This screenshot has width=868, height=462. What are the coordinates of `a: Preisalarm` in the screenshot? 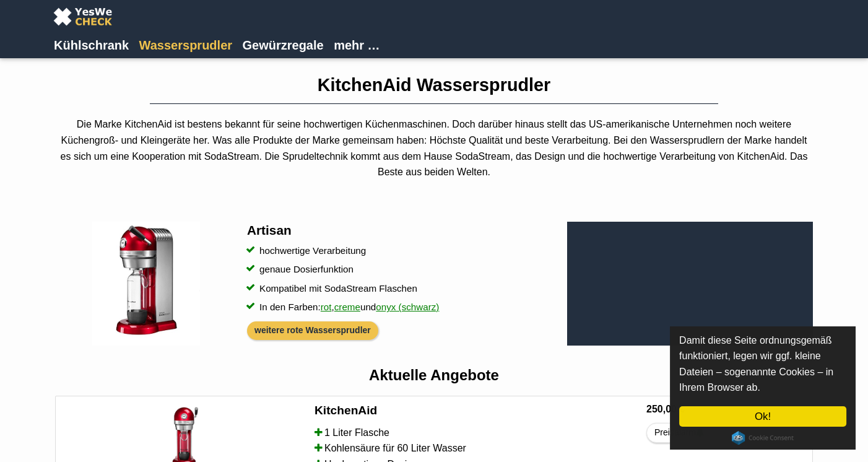 It's located at (679, 434).